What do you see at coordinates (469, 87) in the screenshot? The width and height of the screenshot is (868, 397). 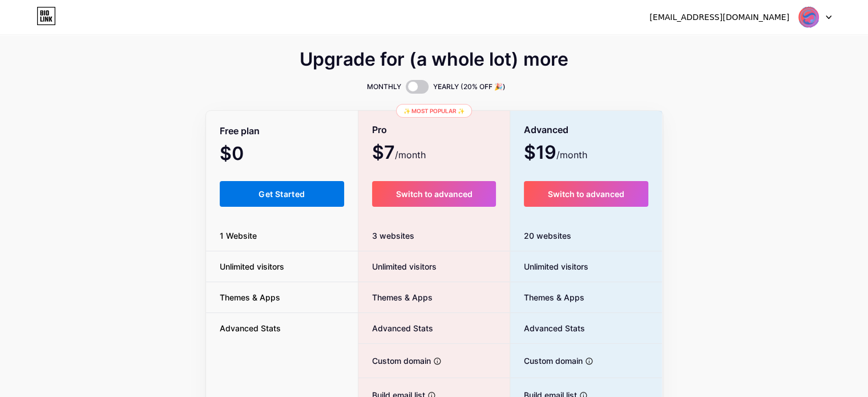 I see `span: YEARLY (20% OFF 🎉)` at bounding box center [469, 87].